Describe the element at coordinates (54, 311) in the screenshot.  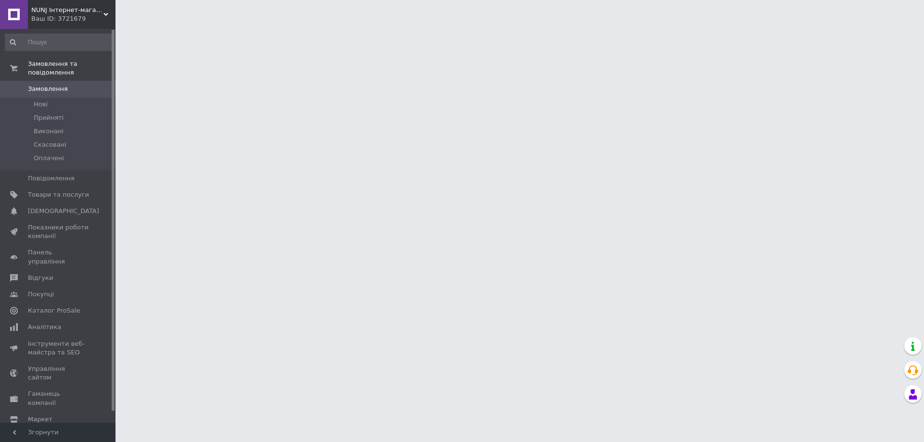
I see `span: Каталог ProSale` at that location.